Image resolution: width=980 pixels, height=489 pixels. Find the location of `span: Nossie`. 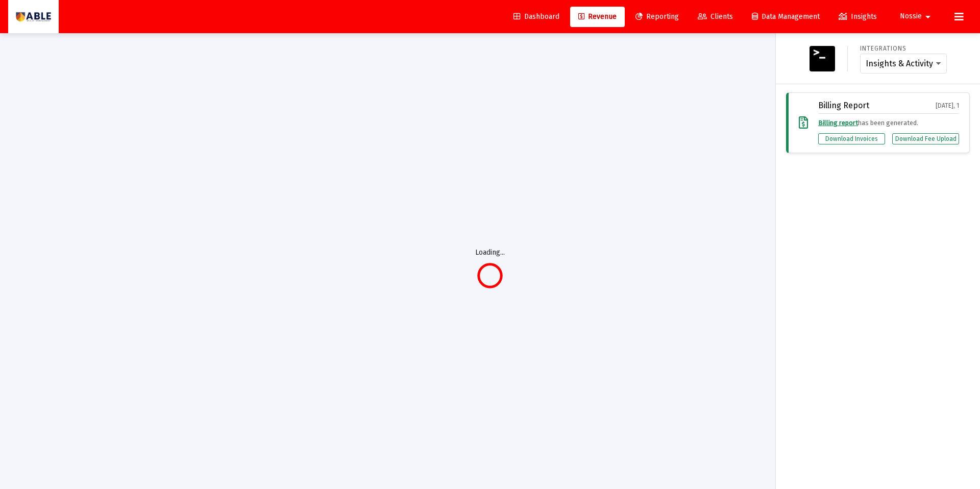

span: Nossie is located at coordinates (910, 16).